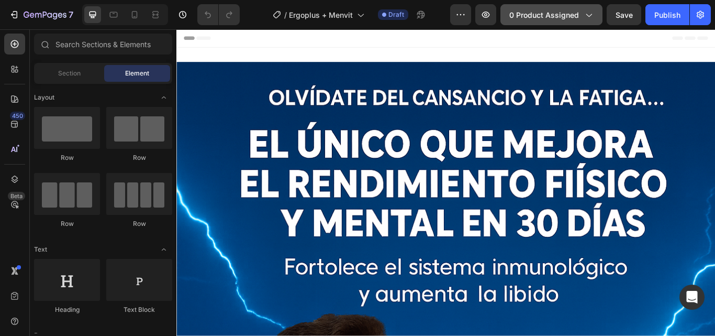 The height and width of the screenshot is (336, 715). I want to click on span: Ergoplus + Menvit, so click(321, 15).